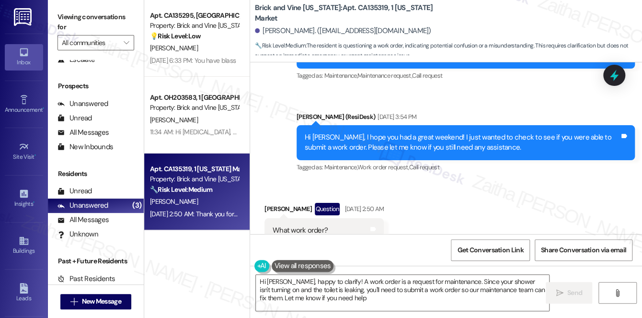 This screenshot has width=642, height=318. Describe the element at coordinates (137, 205) in the screenshot. I see `div: (3)` at that location.